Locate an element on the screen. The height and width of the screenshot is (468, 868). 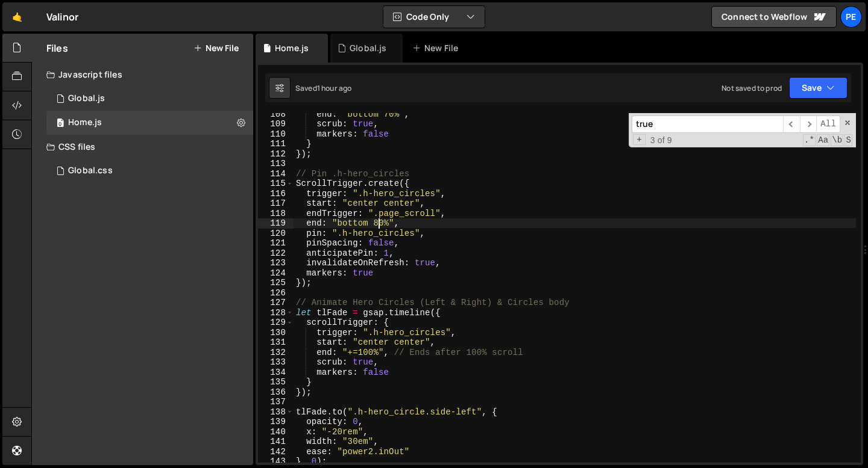
div: Saved is located at coordinates (323, 88).